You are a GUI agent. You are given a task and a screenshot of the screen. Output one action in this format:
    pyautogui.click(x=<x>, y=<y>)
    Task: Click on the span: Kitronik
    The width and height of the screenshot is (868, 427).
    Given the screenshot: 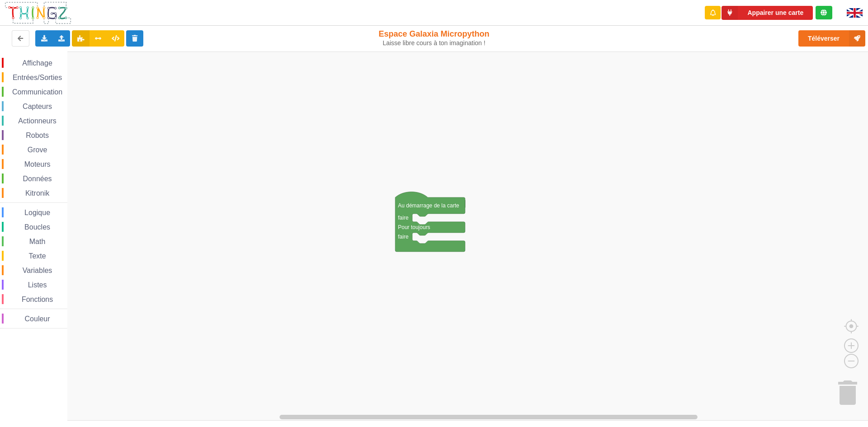 What is the action you would take?
    pyautogui.click(x=37, y=193)
    